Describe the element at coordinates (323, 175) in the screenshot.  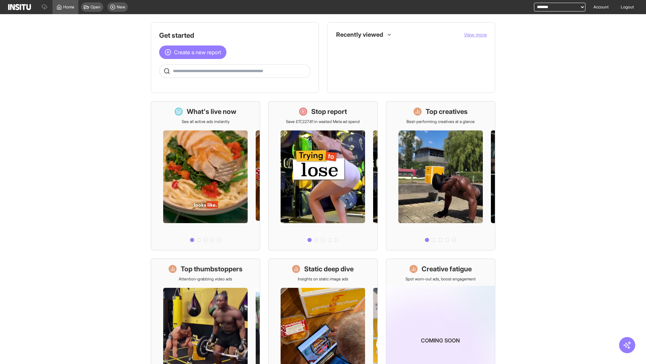
I see `a: Stop reportSave £17,227.81 in wasted Meta ad spend` at that location.